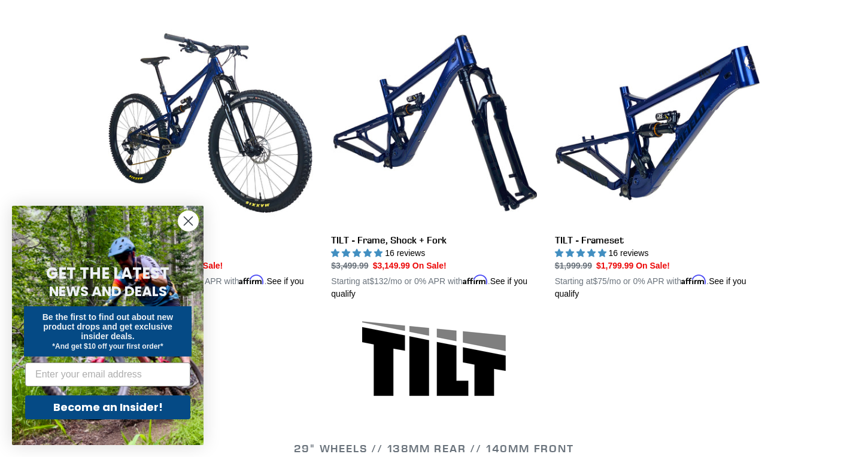 This screenshot has width=868, height=457. What do you see at coordinates (108, 407) in the screenshot?
I see `button: Become an Insider!` at bounding box center [108, 407].